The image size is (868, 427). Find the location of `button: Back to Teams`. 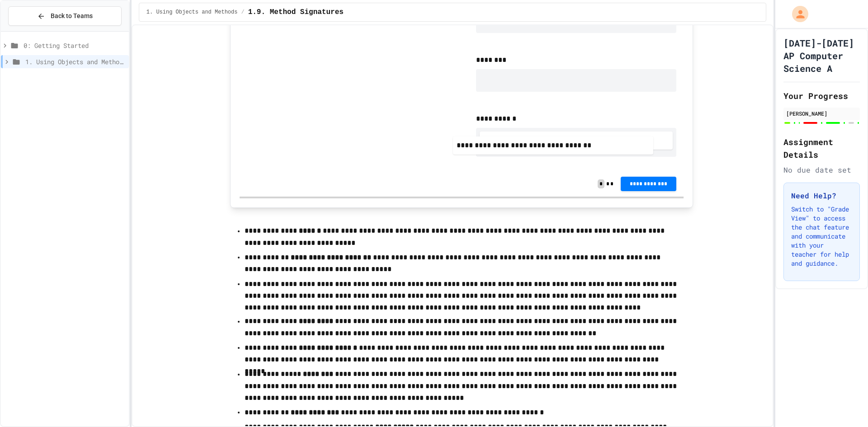

button: Back to Teams is located at coordinates (64, 16).